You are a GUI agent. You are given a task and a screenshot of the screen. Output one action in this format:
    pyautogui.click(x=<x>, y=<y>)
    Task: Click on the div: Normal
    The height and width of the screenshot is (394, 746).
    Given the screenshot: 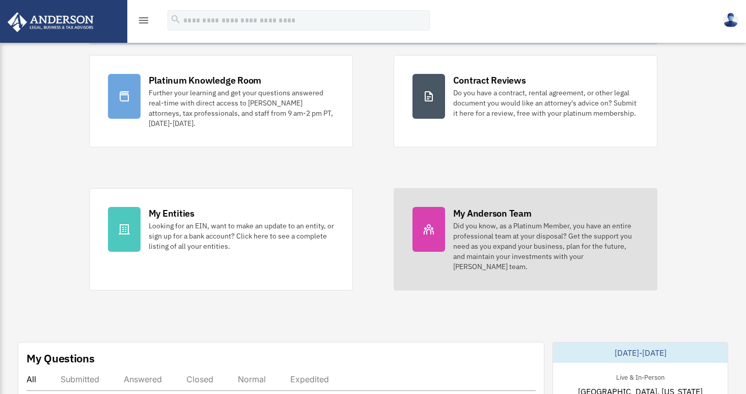 What is the action you would take?
    pyautogui.click(x=252, y=379)
    